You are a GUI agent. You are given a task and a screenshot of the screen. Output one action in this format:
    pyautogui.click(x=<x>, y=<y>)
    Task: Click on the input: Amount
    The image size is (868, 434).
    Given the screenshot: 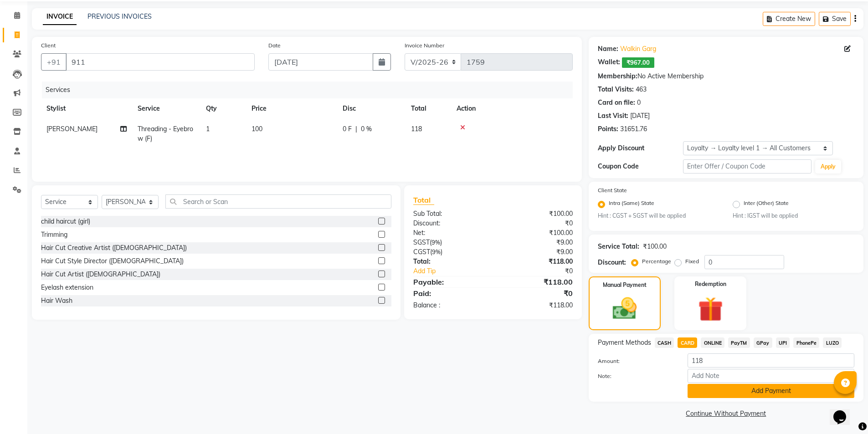 What is the action you would take?
    pyautogui.click(x=771, y=361)
    